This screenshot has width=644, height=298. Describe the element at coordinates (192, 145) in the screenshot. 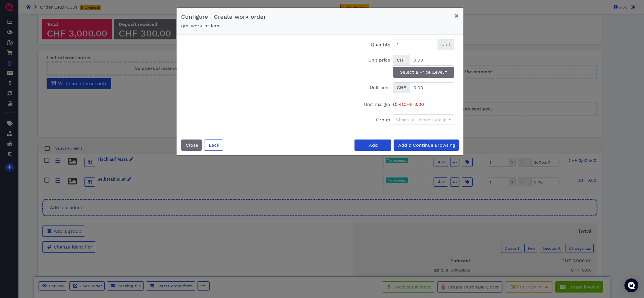

I see `span: Close` at that location.